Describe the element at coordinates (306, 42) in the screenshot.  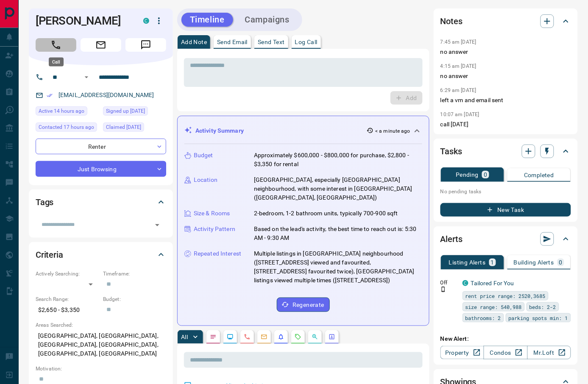
I see `p: Log Call` at that location.